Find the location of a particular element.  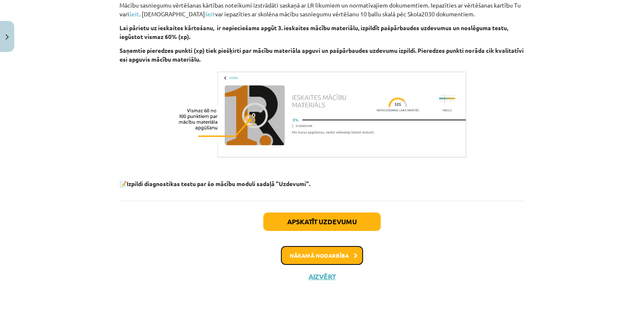

strong: Izpildi diagnostikas testu par šo mācību moduli sadaļā "Uzdevumi". is located at coordinates (218, 184).